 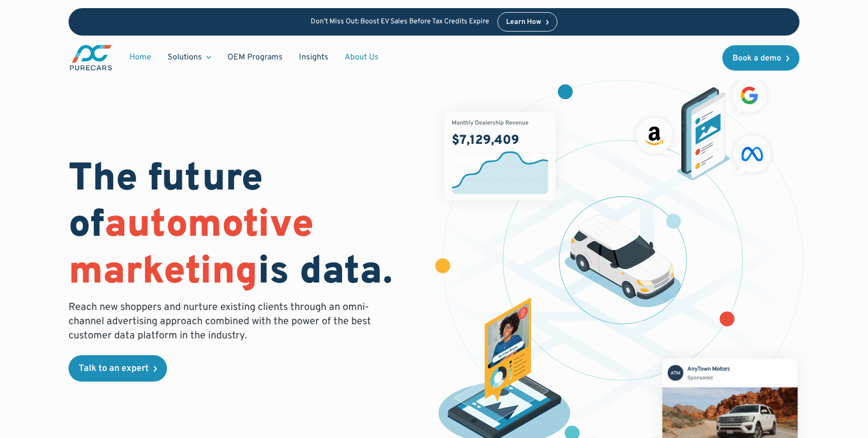 What do you see at coordinates (245, 227) in the screenshot?
I see `h1: The future of is data.` at bounding box center [245, 227].